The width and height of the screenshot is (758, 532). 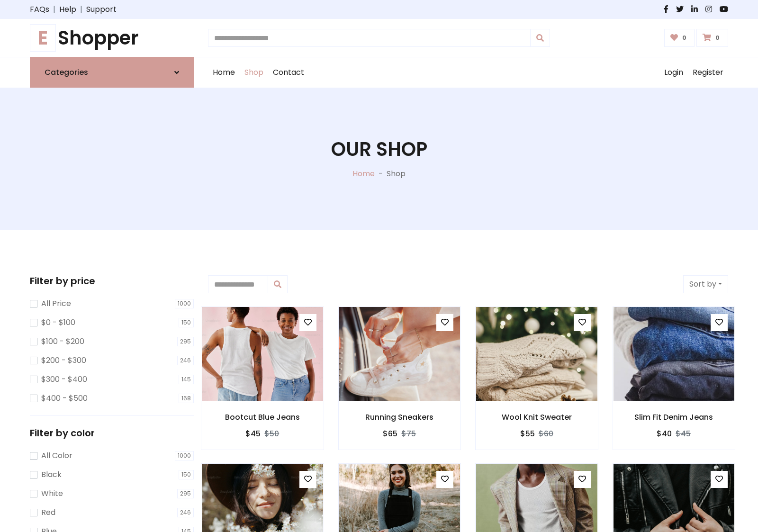 I want to click on h6: Categories, so click(x=66, y=72).